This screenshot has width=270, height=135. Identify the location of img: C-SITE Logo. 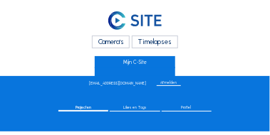
(135, 20).